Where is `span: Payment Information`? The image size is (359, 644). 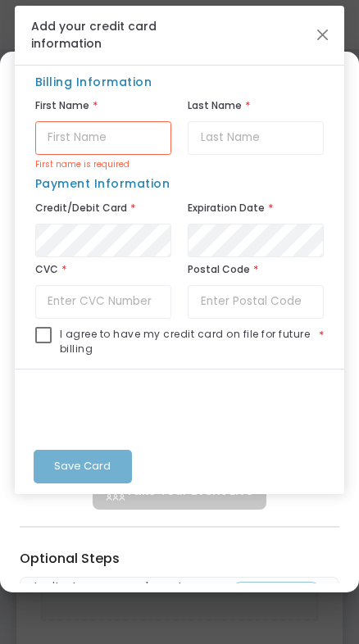
span: Payment Information is located at coordinates (103, 184).